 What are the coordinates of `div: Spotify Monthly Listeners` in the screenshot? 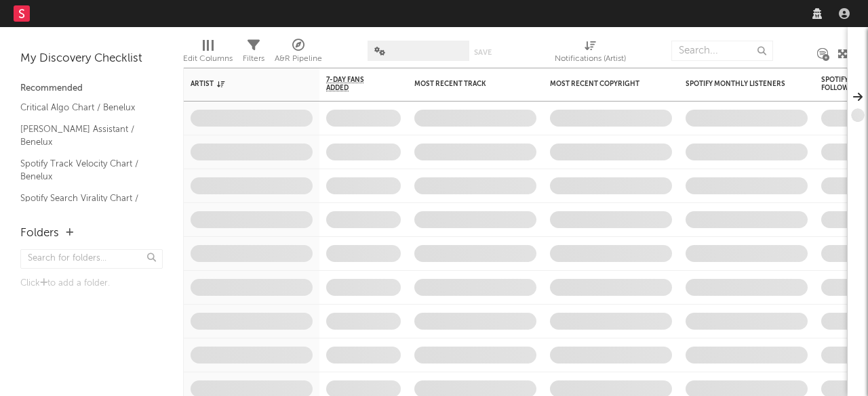 It's located at (736, 84).